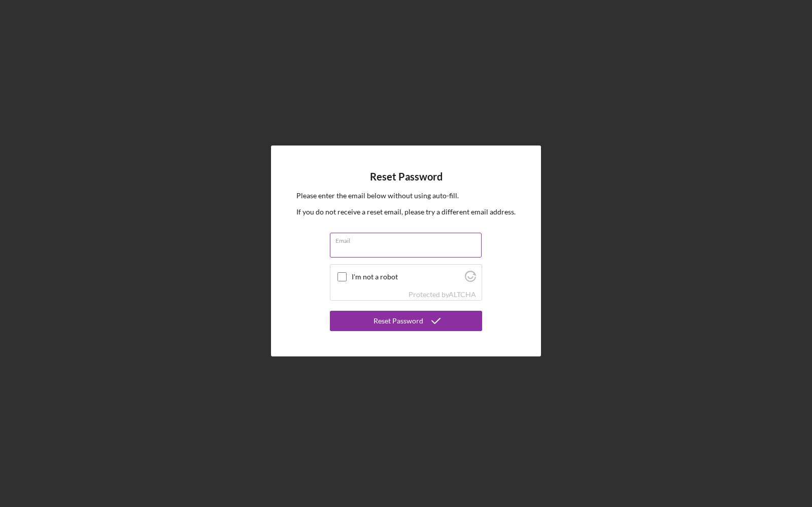 The image size is (812, 507). I want to click on button: Reset Password, so click(406, 321).